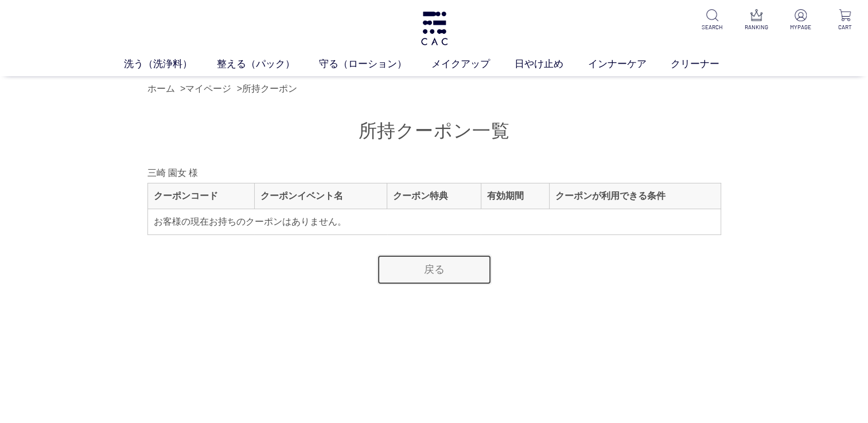  What do you see at coordinates (473, 64) in the screenshot?
I see `a: メイクアップ` at bounding box center [473, 64].